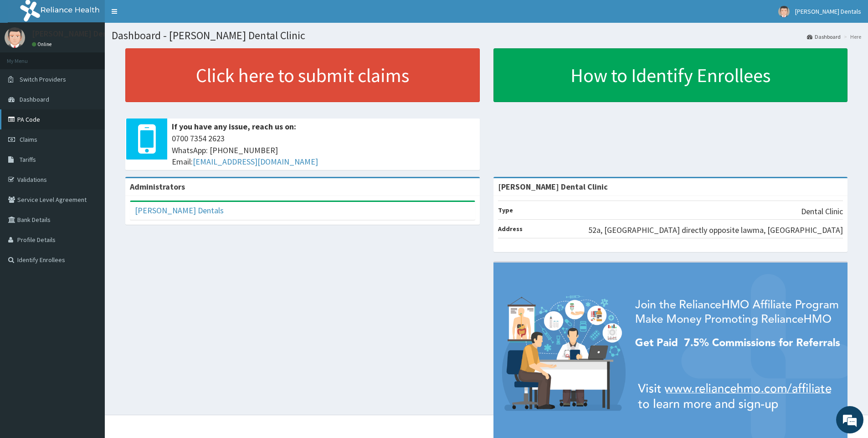 This screenshot has width=868, height=438. I want to click on li: Here, so click(851, 37).